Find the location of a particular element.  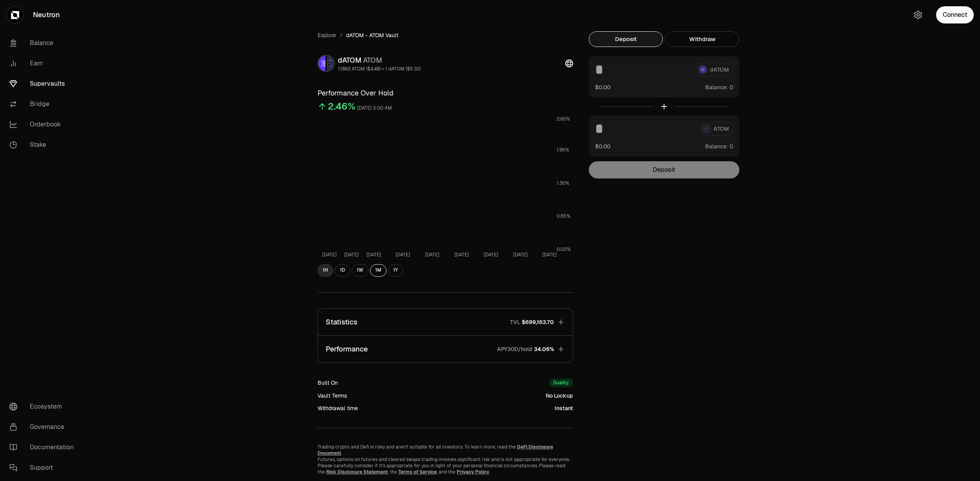

span: dATOM - ATOM Vault is located at coordinates (372, 35).